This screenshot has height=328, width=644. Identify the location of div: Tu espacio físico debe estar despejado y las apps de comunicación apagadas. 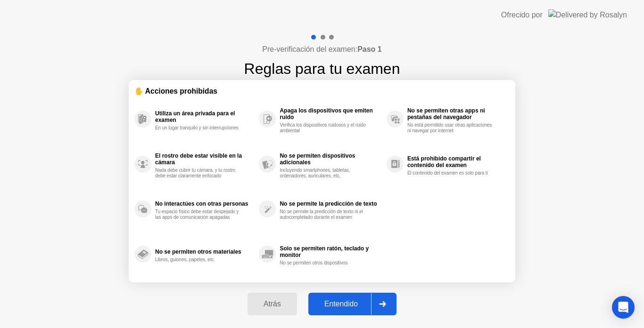
(199, 215).